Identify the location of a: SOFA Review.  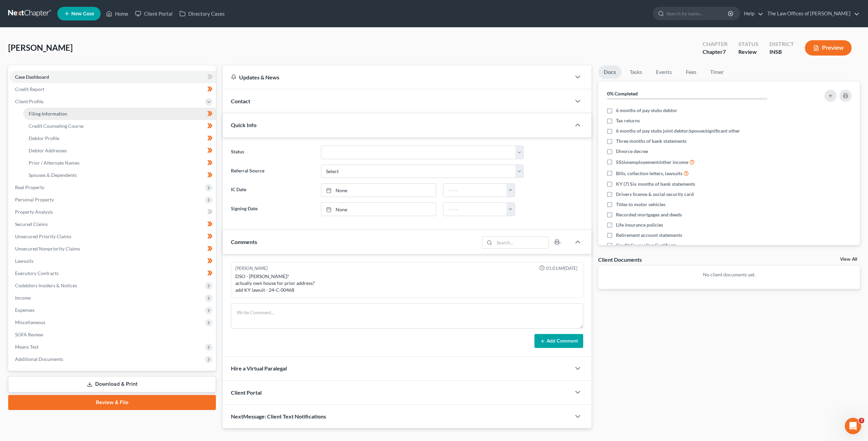
(113, 335).